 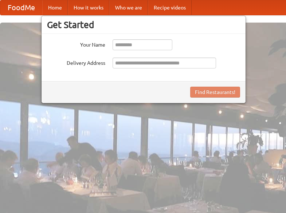 I want to click on a: Recipe videos, so click(x=170, y=8).